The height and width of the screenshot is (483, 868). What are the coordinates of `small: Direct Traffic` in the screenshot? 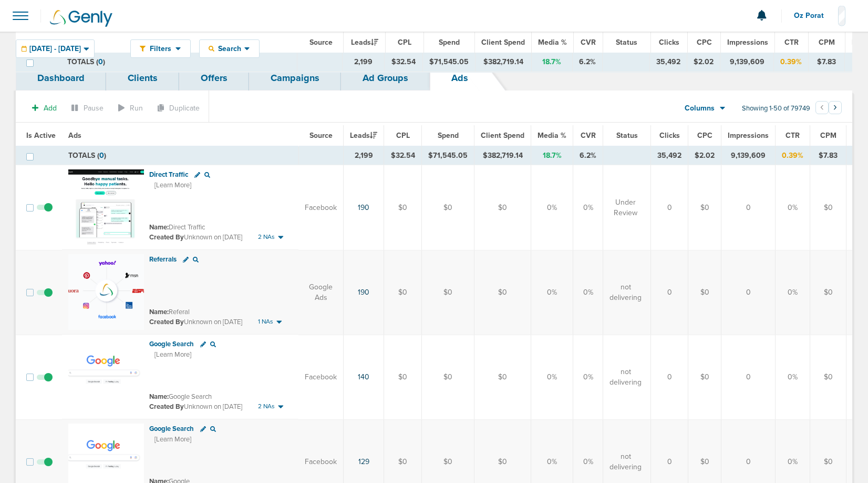 It's located at (177, 227).